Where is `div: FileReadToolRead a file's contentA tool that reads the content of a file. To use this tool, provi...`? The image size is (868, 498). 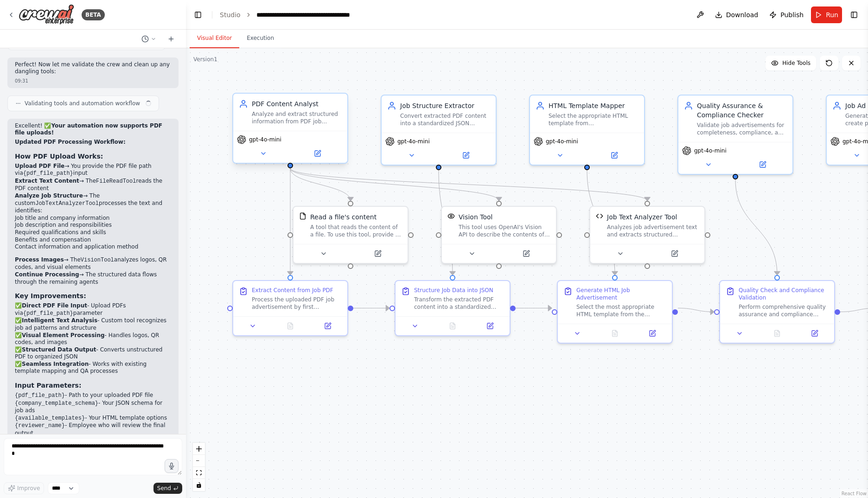 div: FileReadToolRead a file's contentA tool that reads the content of a file. To use this tool, provi... is located at coordinates (351, 235).